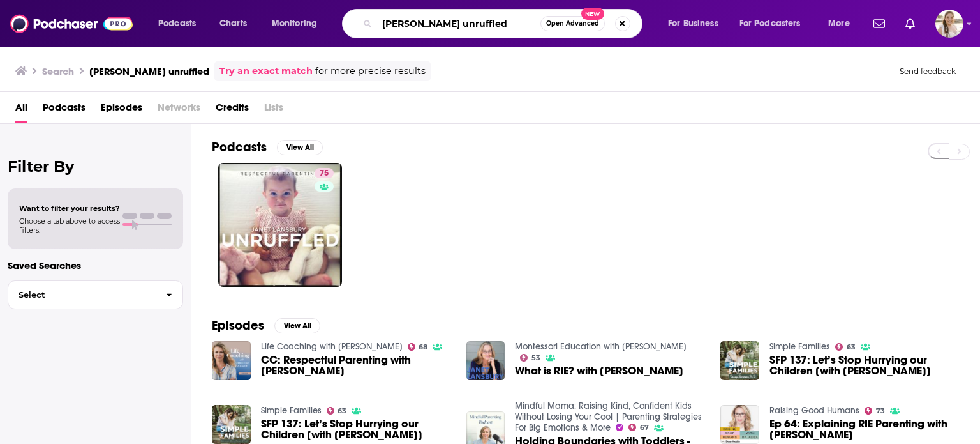 This screenshot has width=980, height=444. Describe the element at coordinates (233, 24) in the screenshot. I see `a: Charts` at that location.